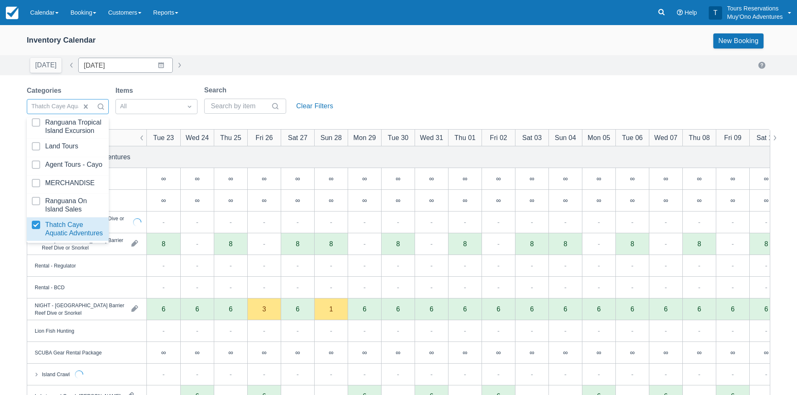 The height and width of the screenshot is (395, 797). What do you see at coordinates (55, 266) in the screenshot?
I see `div: Rental - Regulator` at bounding box center [55, 266].